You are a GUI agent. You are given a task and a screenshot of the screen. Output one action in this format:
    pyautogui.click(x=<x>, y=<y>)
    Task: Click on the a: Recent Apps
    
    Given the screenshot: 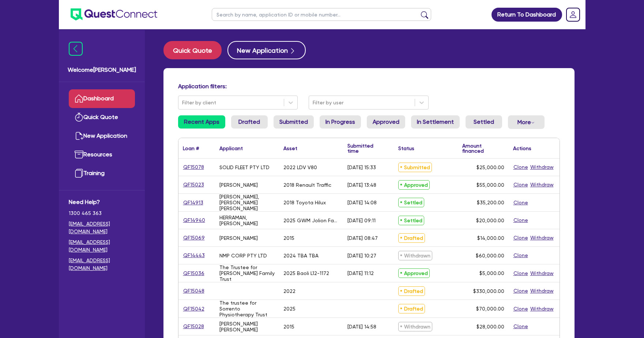 What is the action you would take?
    pyautogui.click(x=202, y=122)
    